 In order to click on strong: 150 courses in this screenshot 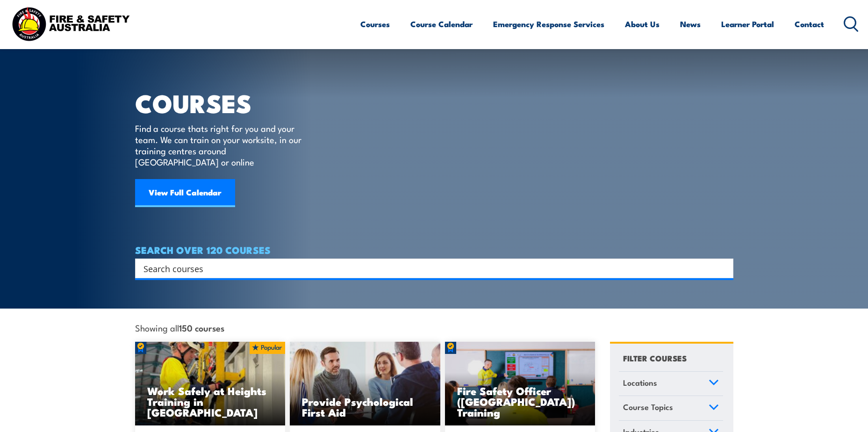, I will do `click(202, 327)`.